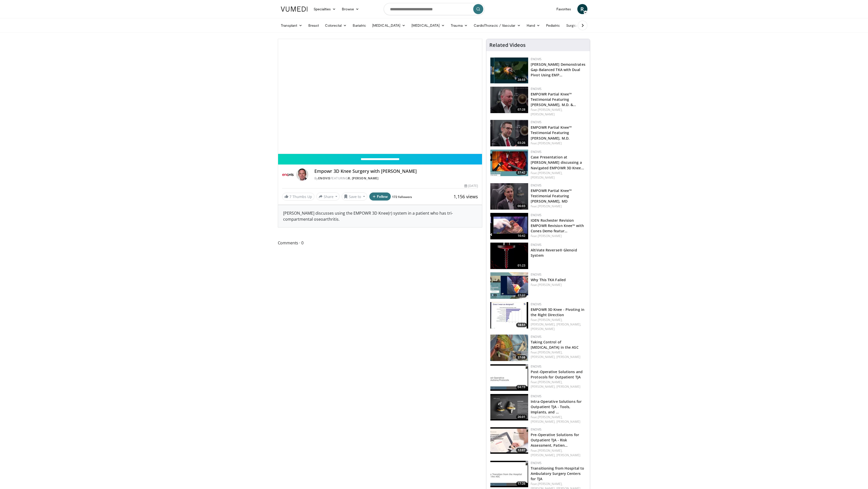  Describe the element at coordinates (510, 441) in the screenshot. I see `a: 12:07` at that location.